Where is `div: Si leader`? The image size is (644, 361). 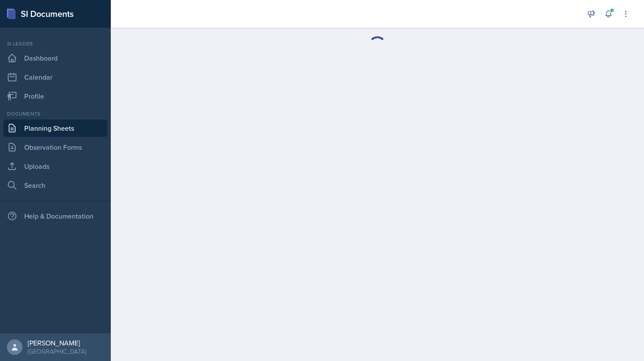 div: Si leader is located at coordinates (55, 43).